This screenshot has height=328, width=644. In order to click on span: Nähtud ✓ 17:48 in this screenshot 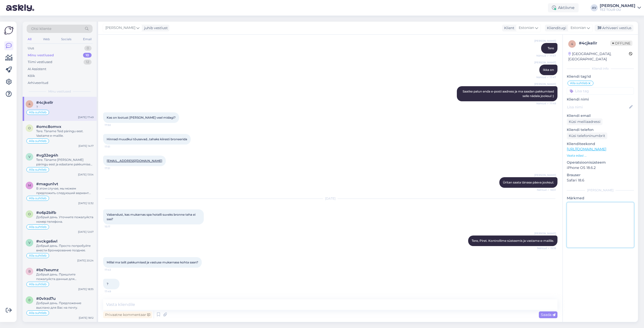, I will do `click(546, 103)`.